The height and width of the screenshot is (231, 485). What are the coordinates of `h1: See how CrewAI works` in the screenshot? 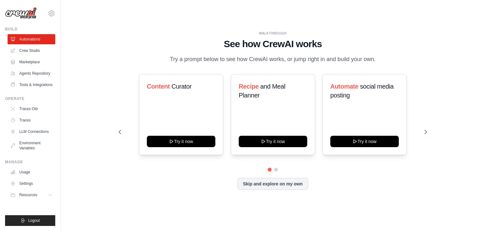 It's located at (273, 44).